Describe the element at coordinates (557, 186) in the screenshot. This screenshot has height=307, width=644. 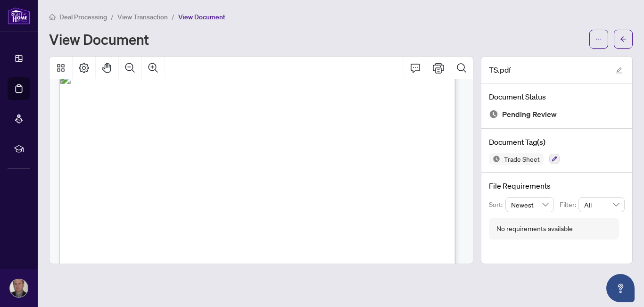
I see `h4: File Requirements` at that location.